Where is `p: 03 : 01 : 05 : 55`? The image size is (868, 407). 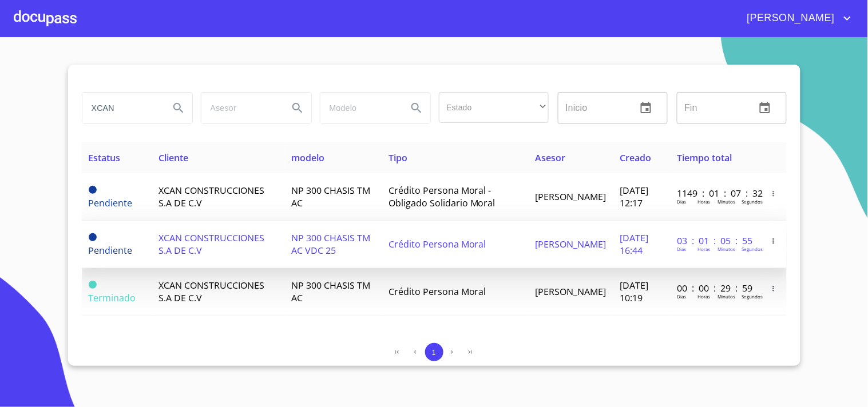
p: 03 : 01 : 05 : 55 is located at coordinates (715, 240).